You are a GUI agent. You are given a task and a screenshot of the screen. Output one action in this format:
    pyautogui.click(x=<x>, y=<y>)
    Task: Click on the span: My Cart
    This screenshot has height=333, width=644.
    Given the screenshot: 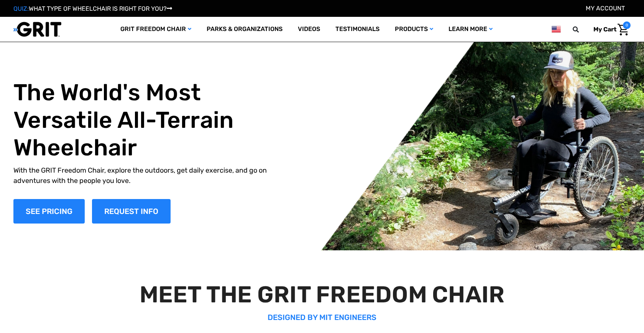 What is the action you would take?
    pyautogui.click(x=605, y=29)
    